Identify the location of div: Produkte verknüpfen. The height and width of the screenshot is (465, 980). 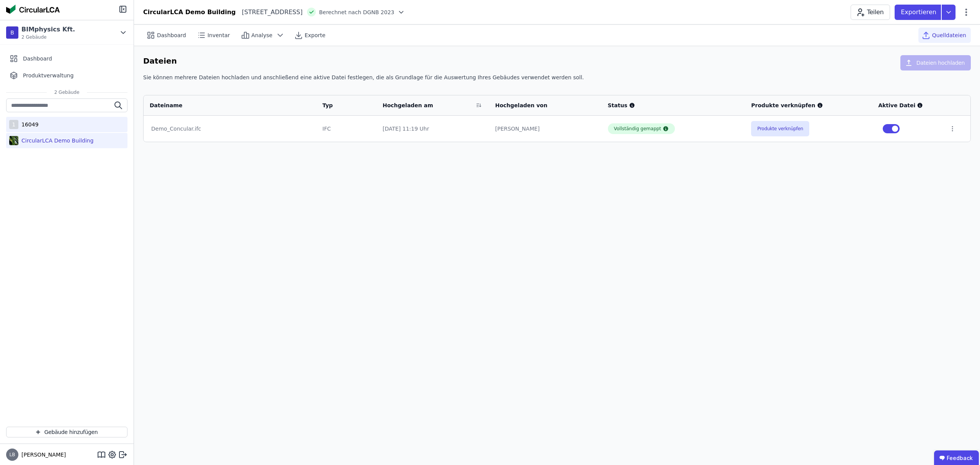
(809, 106).